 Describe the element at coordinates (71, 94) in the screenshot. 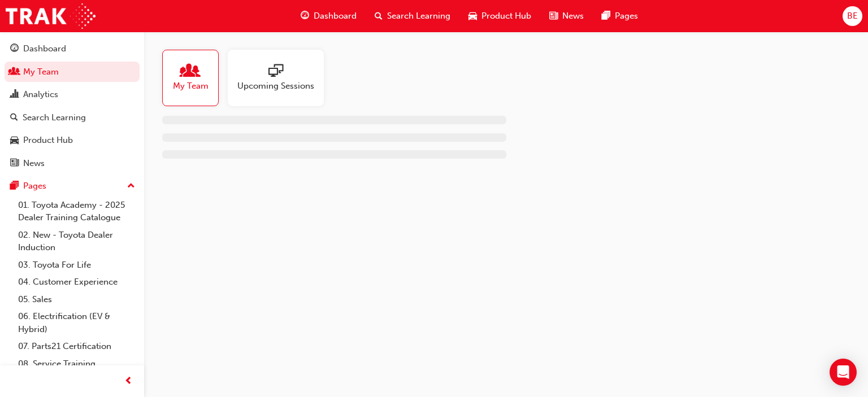

I see `a: Analytics` at that location.